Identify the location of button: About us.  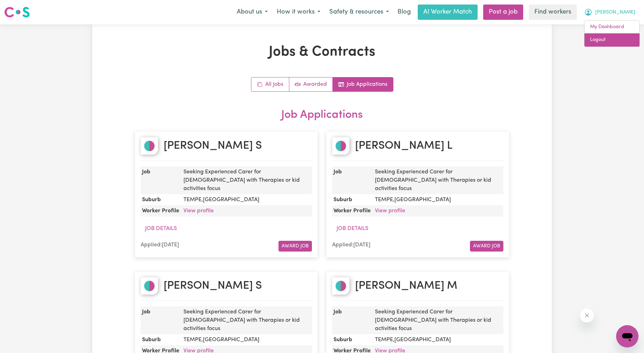
(252, 12).